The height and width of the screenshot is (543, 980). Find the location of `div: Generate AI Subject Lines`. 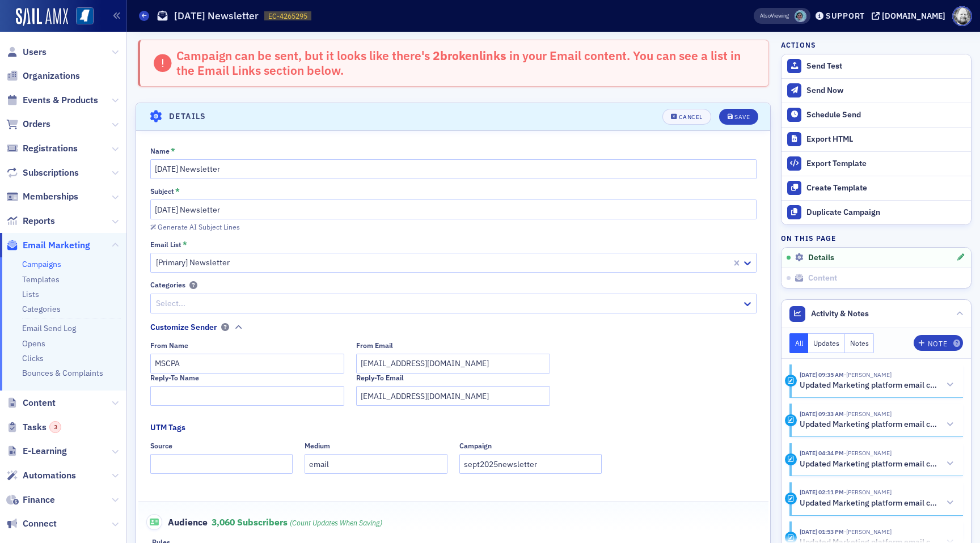

div: Generate AI Subject Lines is located at coordinates (198, 226).